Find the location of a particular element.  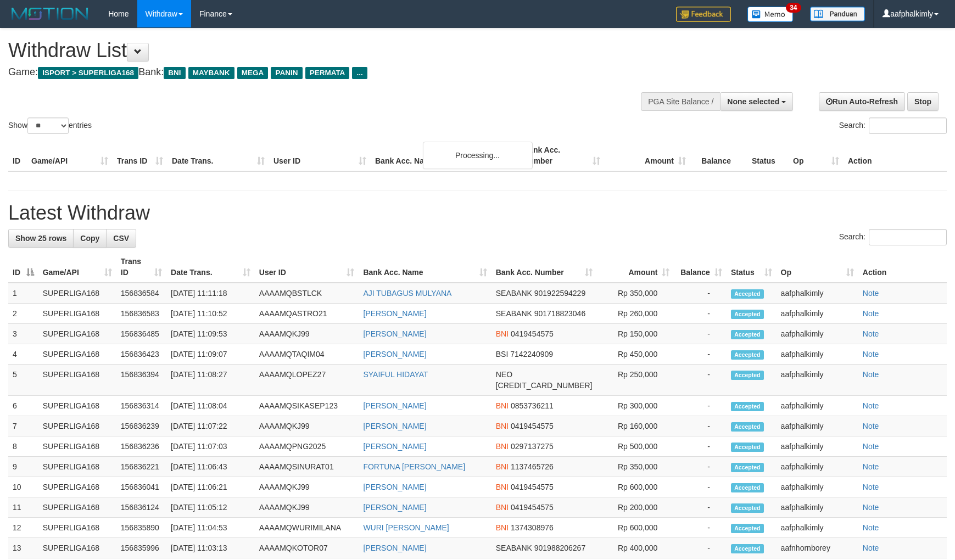

td: Rp 350,000 is located at coordinates (636, 293).